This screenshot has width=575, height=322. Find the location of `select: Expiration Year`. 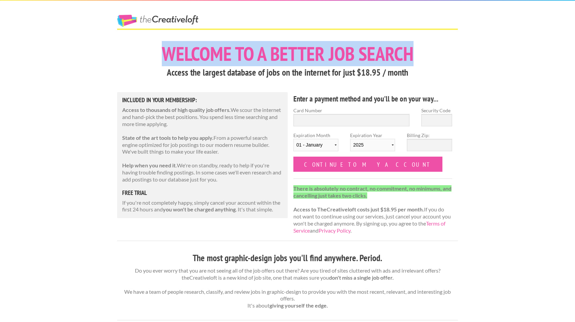

select: Expiration Year is located at coordinates (373, 145).